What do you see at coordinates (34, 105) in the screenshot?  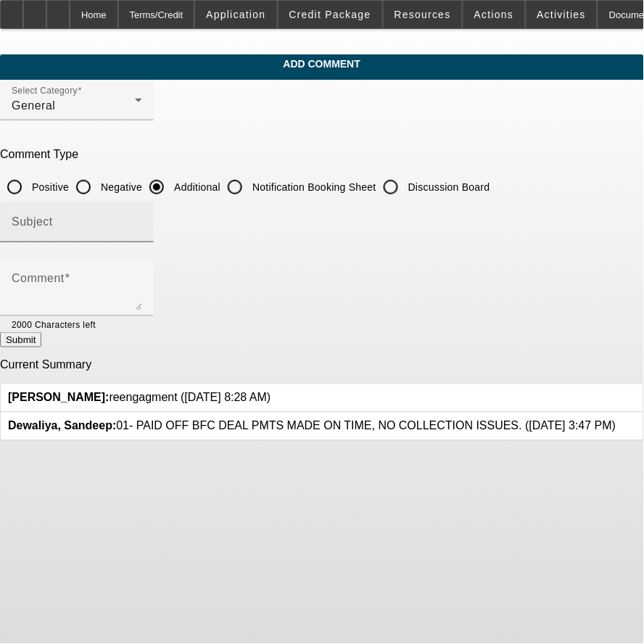 I see `span: General` at bounding box center [34, 105].